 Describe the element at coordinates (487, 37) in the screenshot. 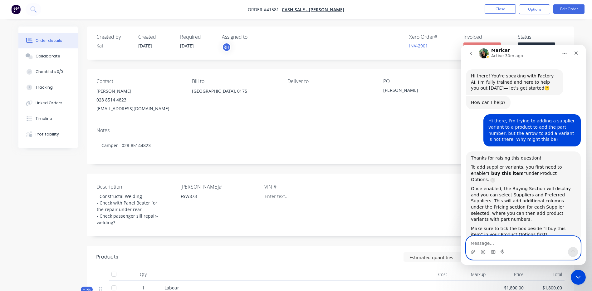

I see `div: Invoiced` at that location.